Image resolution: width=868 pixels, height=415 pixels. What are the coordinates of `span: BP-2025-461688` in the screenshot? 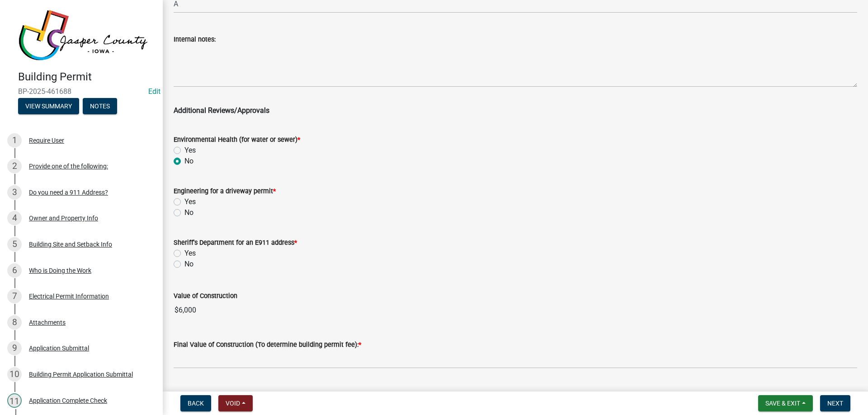 It's located at (82, 91).